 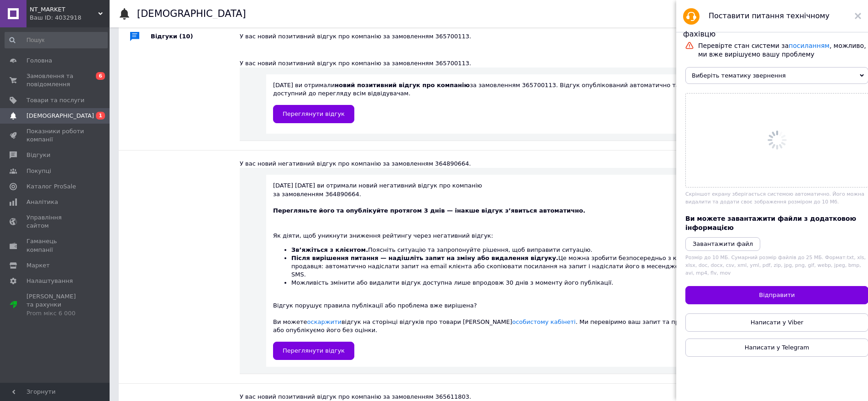 I want to click on div: Prom мікс 6 000, so click(x=55, y=313).